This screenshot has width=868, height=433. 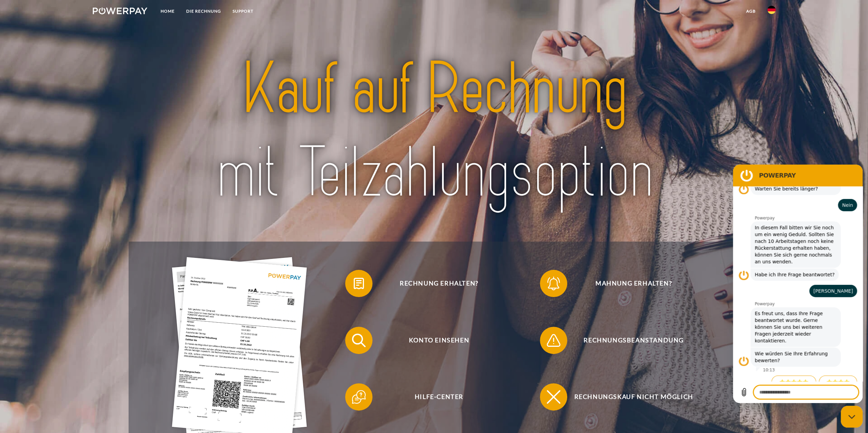 I want to click on button: Rechnungskauf nicht möglich, so click(x=629, y=397).